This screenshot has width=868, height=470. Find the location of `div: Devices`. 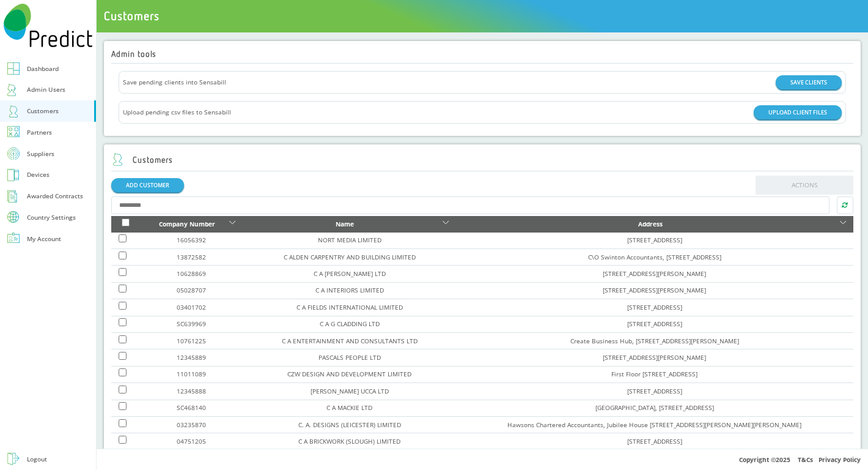

div: Devices is located at coordinates (38, 174).